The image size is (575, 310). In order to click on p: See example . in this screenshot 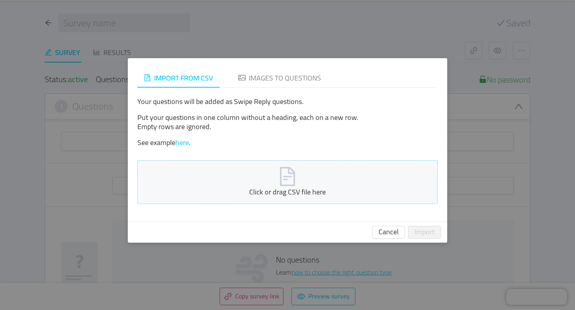, I will do `click(287, 143)`.